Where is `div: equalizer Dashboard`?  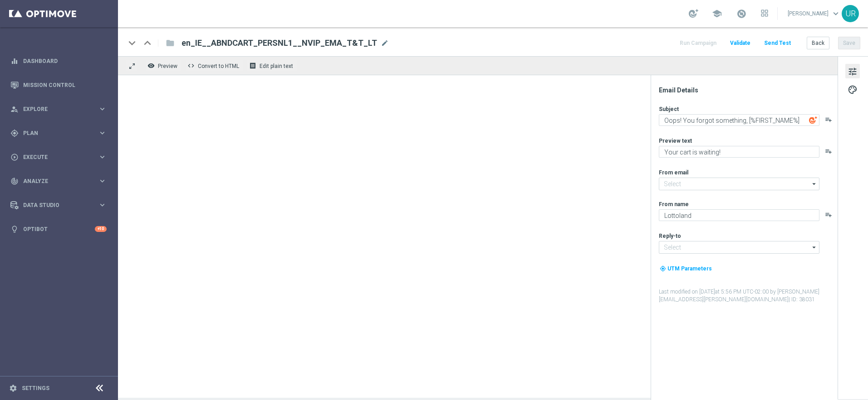
div: equalizer Dashboard is located at coordinates (59, 61).